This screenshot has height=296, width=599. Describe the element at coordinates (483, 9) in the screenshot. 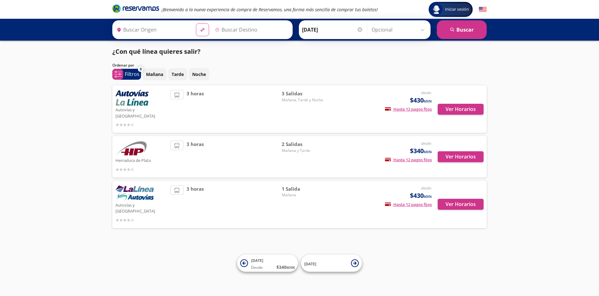

I see `button: English` at that location.